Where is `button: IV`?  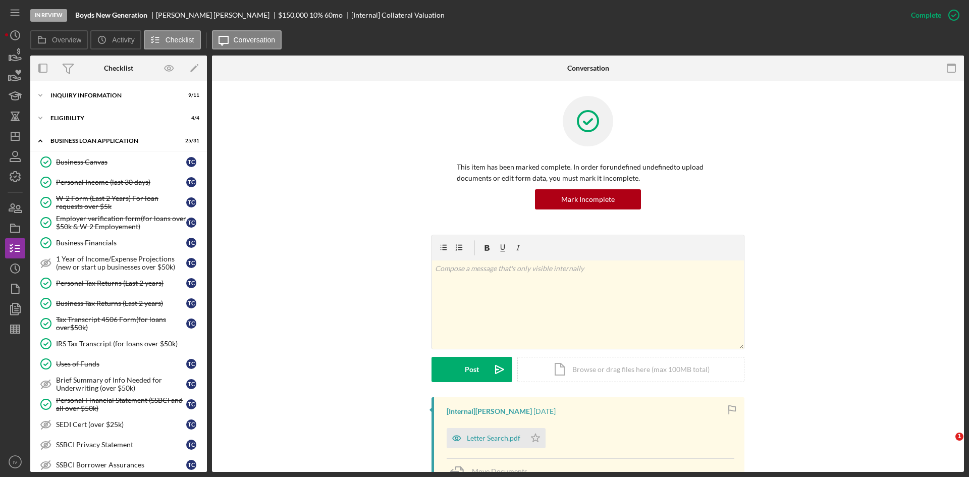 button: IV is located at coordinates (15, 462).